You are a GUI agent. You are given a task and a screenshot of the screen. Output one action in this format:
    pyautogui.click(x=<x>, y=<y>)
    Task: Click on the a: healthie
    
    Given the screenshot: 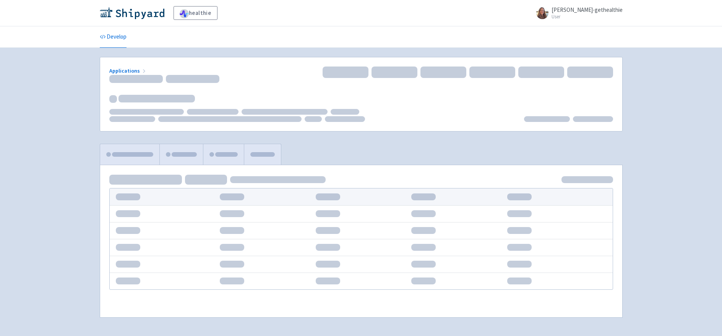 What is the action you would take?
    pyautogui.click(x=195, y=13)
    